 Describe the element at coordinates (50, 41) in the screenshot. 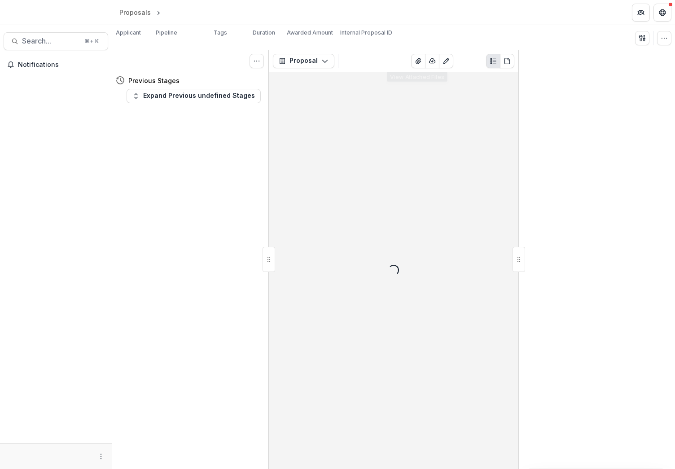

I see `span: Search...` at that location.